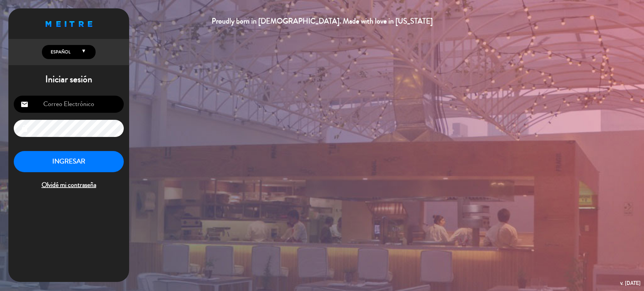  What do you see at coordinates (69, 104) in the screenshot?
I see `input: Correo Electrónico` at bounding box center [69, 104].